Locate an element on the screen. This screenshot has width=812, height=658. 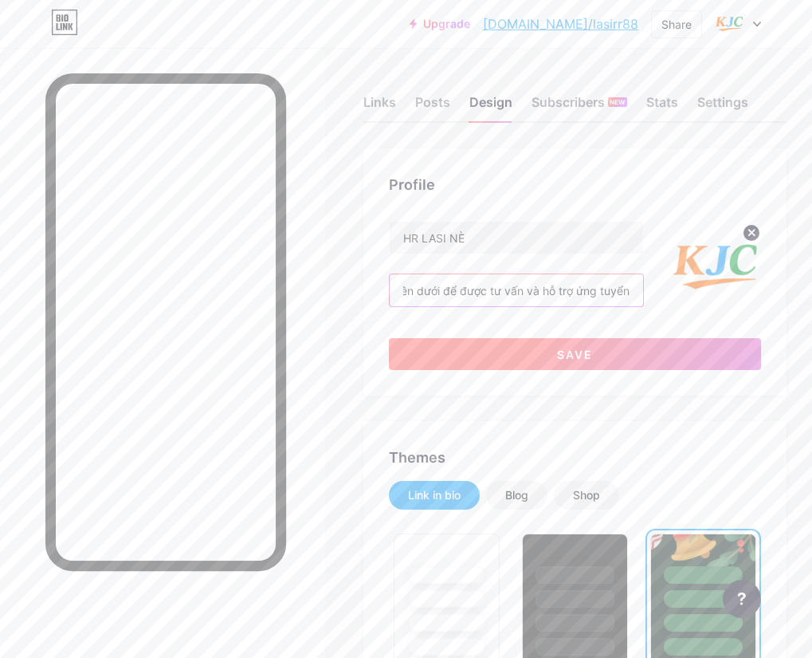
div: Share is located at coordinates (677, 24).